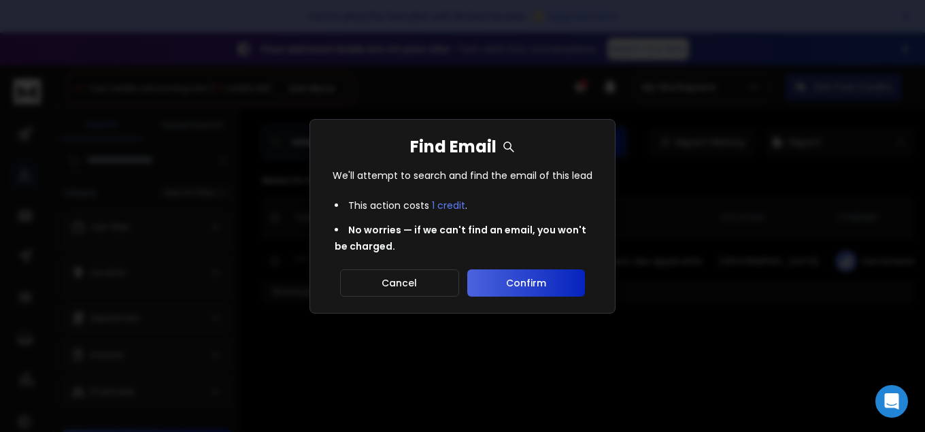 This screenshot has width=925, height=432. What do you see at coordinates (462, 205) in the screenshot?
I see `li: This action costs .` at bounding box center [462, 205].